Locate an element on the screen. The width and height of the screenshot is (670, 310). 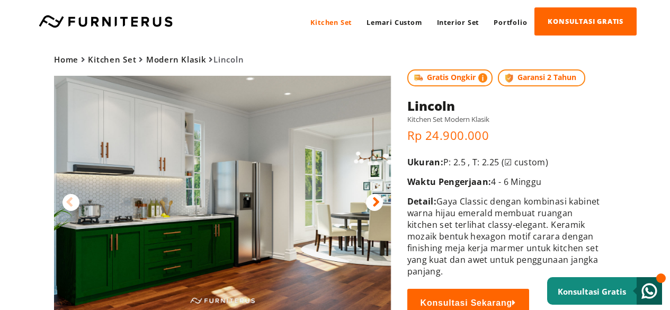
p: 4 - 6 Minggu is located at coordinates (505, 182).